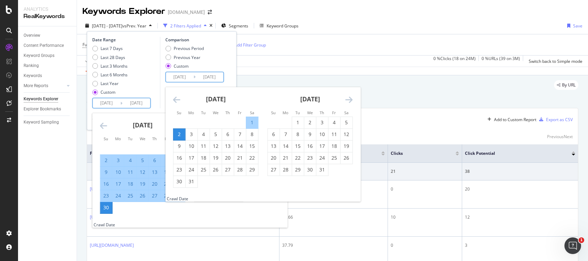 This screenshot has height=261, width=588. Describe the element at coordinates (286, 158) in the screenshot. I see `td: Choose Monday, August 21, 2023 as your check-in date. It’s available.` at that location.